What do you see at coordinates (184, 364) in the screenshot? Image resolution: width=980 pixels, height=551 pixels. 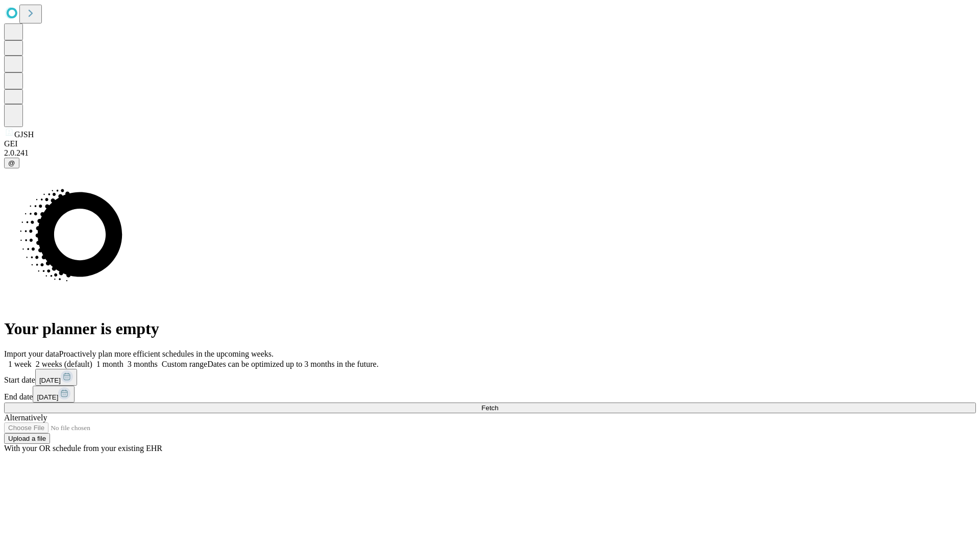 I see `span: Custom range` at bounding box center [184, 364].